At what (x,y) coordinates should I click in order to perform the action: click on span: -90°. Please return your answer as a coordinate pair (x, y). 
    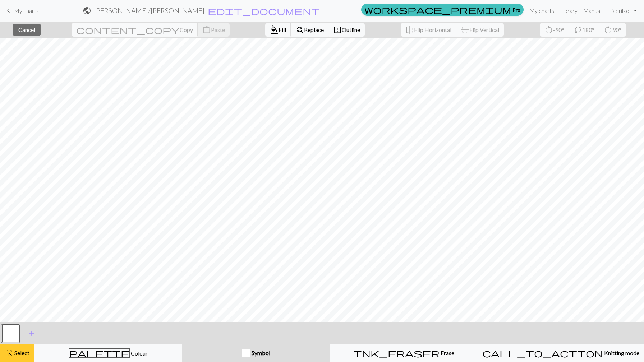
    Looking at the image, I should click on (558, 29).